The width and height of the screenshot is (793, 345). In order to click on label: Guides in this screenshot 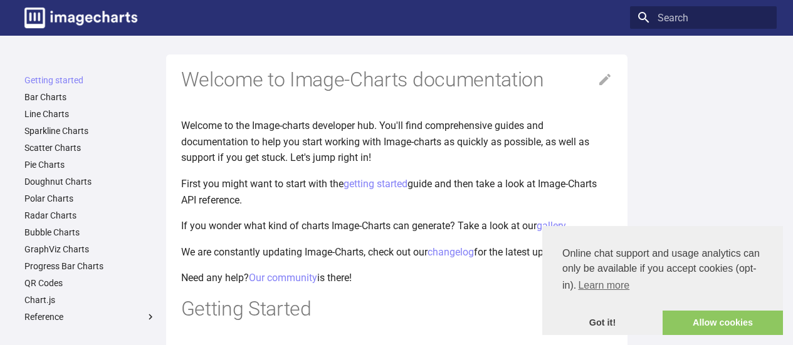, I will do `click(90, 334)`.